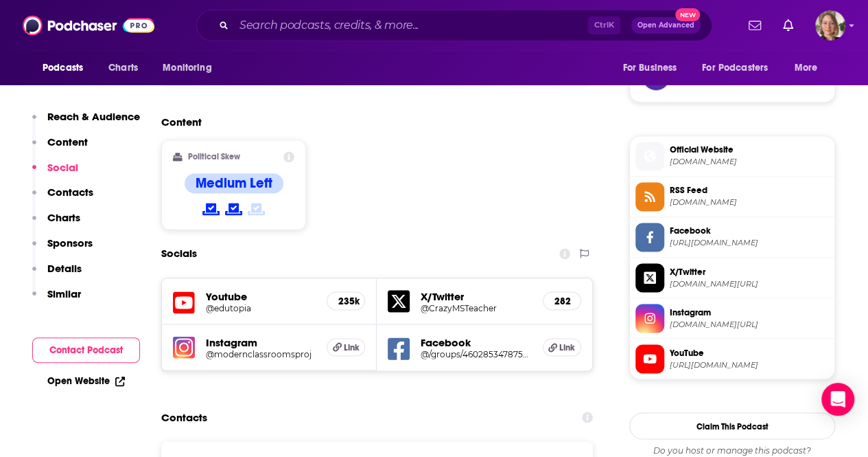 The width and height of the screenshot is (868, 457). Describe the element at coordinates (186, 68) in the screenshot. I see `span: Monitoring` at that location.